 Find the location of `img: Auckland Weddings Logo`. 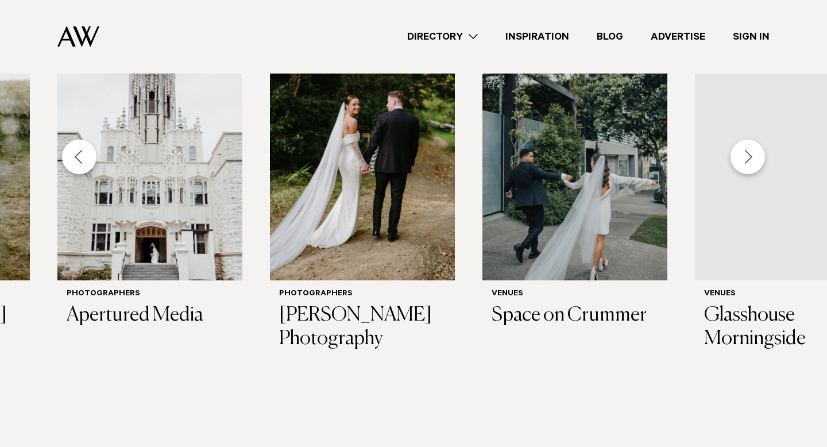

img: Auckland Weddings Logo is located at coordinates (78, 36).